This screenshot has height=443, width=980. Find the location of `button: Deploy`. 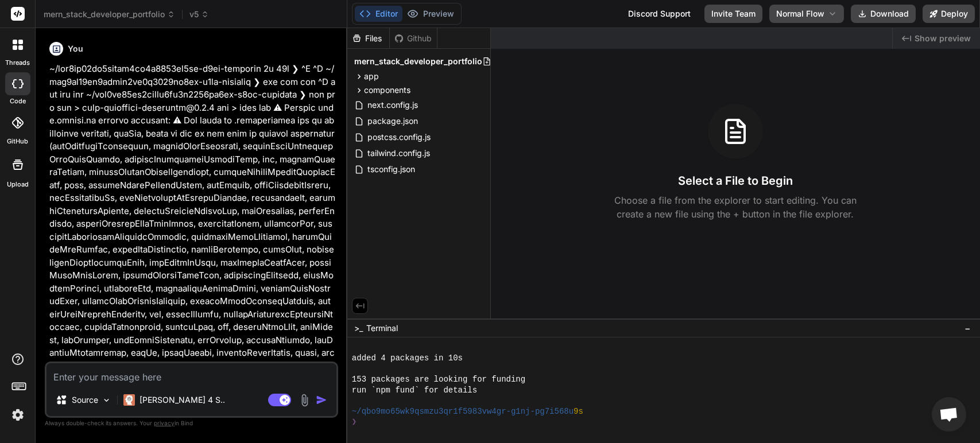

button: Deploy is located at coordinates (948, 14).